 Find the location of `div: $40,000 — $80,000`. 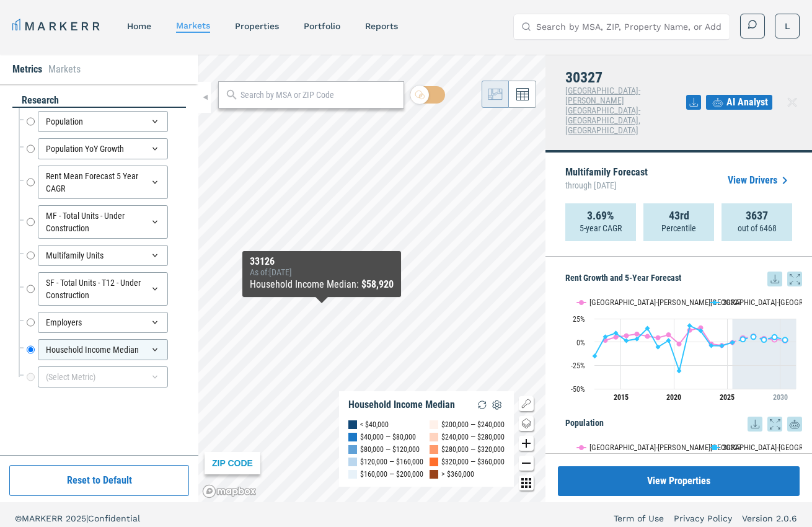

div: $40,000 — $80,000 is located at coordinates (388, 437).